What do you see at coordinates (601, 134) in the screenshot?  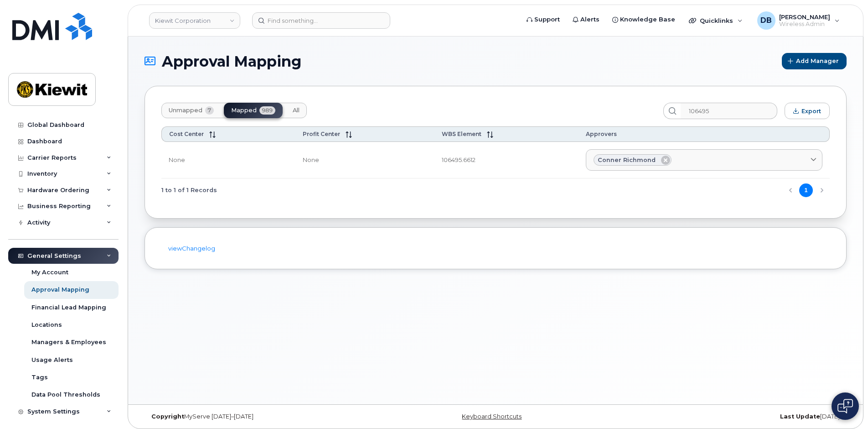 I see `span: Approvers` at bounding box center [601, 134].